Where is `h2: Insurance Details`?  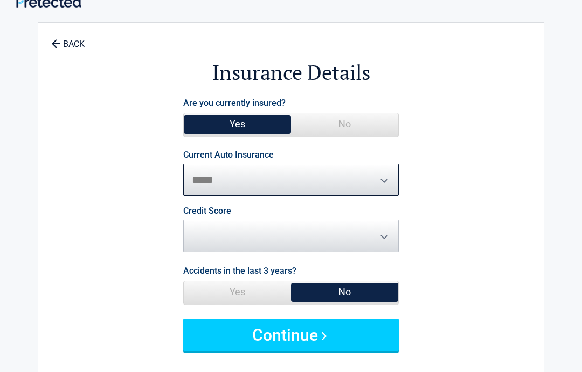 h2: Insurance Details is located at coordinates (291, 72).